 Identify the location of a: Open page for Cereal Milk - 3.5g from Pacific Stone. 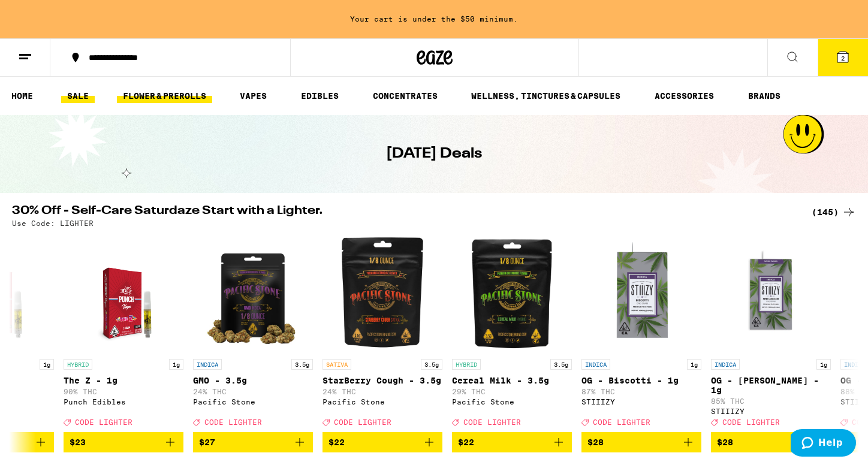
(512, 333).